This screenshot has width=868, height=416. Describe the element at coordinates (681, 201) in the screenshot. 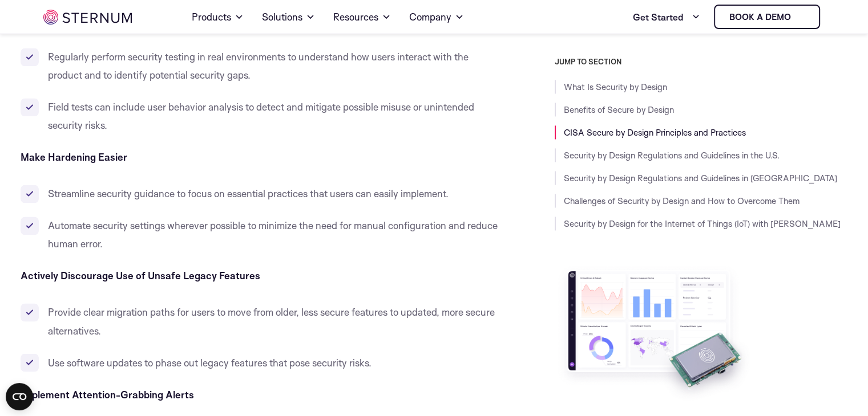

I see `a: Challenges of Security by Design and How to Overcome Them` at that location.